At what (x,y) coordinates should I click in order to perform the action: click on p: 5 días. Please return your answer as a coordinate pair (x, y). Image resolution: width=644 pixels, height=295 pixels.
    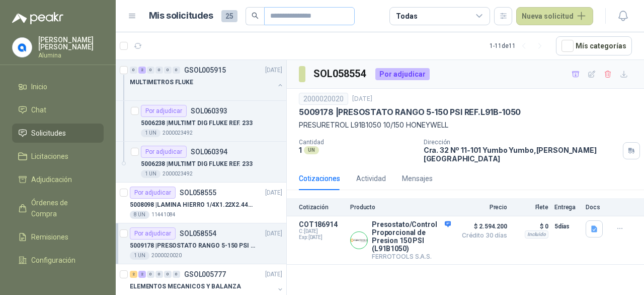
    Looking at the image, I should click on (567, 226).